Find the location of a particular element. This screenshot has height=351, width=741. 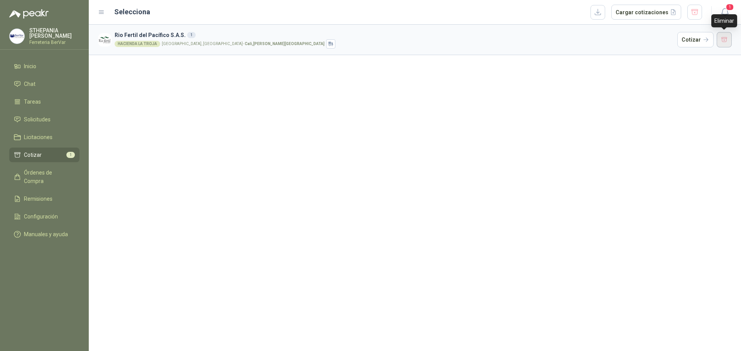

button: Cargar cotizaciones is located at coordinates (646, 12).